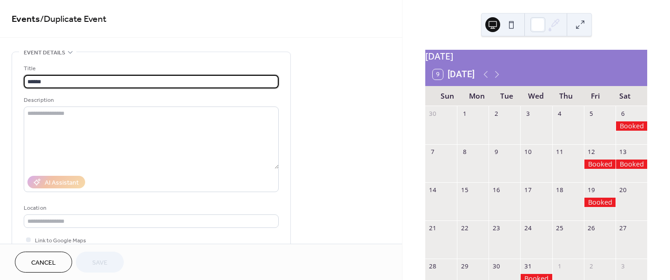 The image size is (670, 280). What do you see at coordinates (496, 228) in the screenshot?
I see `div: 23` at bounding box center [496, 228].